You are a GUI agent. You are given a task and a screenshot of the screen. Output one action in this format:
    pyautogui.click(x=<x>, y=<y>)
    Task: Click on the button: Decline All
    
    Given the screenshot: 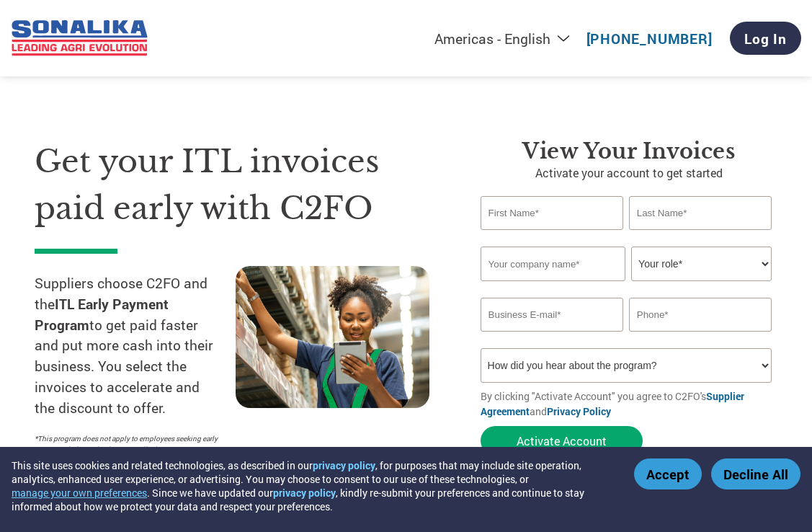 What is the action you would take?
    pyautogui.click(x=756, y=474)
    